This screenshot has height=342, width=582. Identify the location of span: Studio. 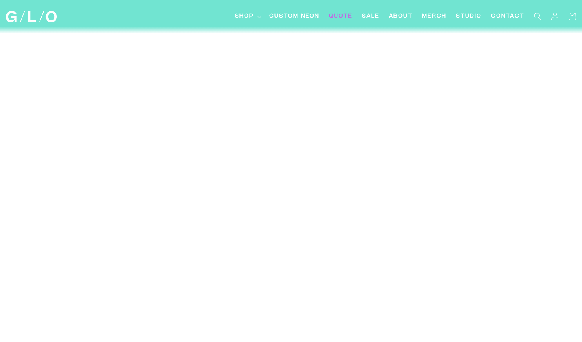
(469, 16).